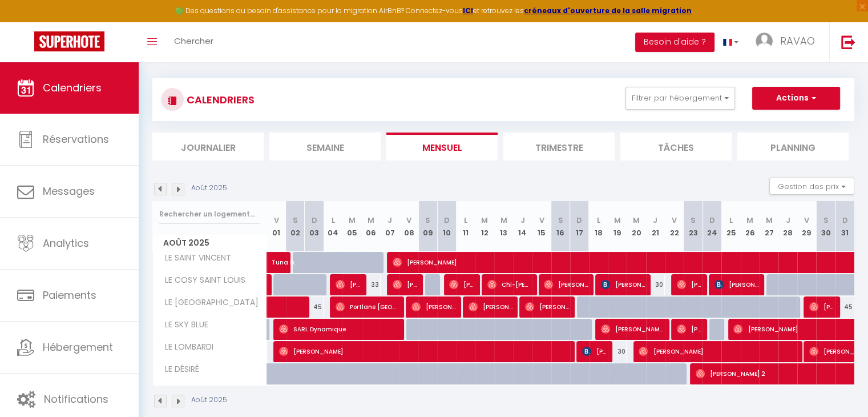  I want to click on th: 06, so click(371, 226).